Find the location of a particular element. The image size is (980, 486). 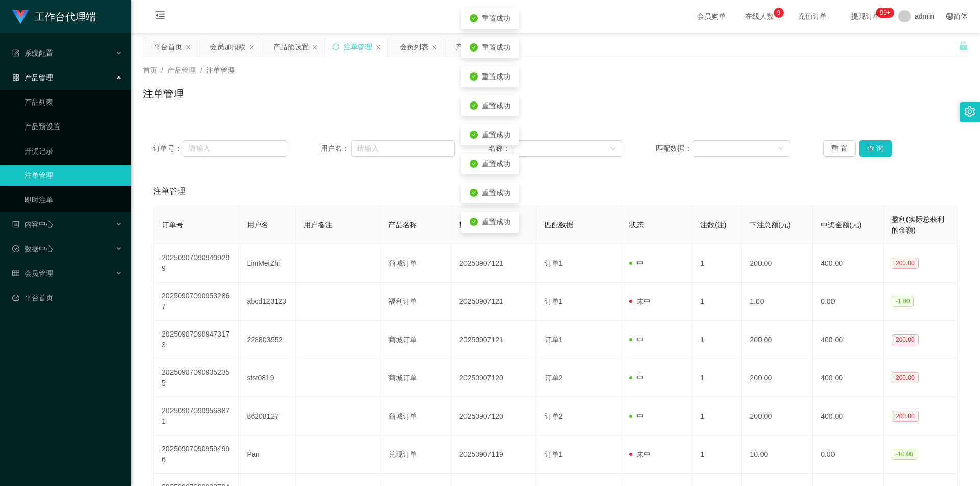

a: 注单管理 is located at coordinates (73, 175).